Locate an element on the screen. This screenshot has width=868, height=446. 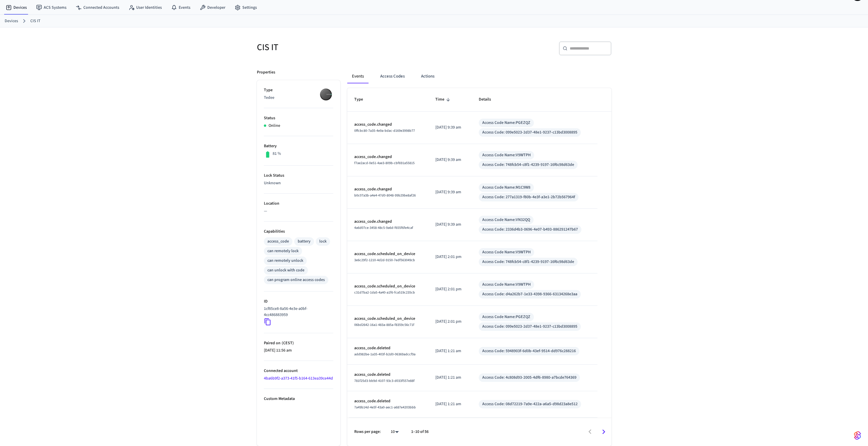
span: Time is located at coordinates (444, 99).